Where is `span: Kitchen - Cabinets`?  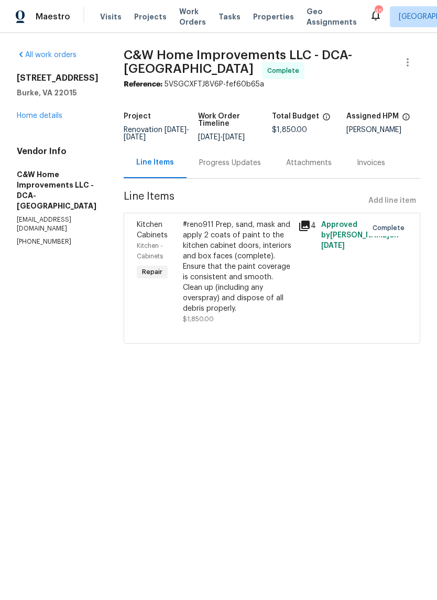 span: Kitchen - Cabinets is located at coordinates (150, 251).